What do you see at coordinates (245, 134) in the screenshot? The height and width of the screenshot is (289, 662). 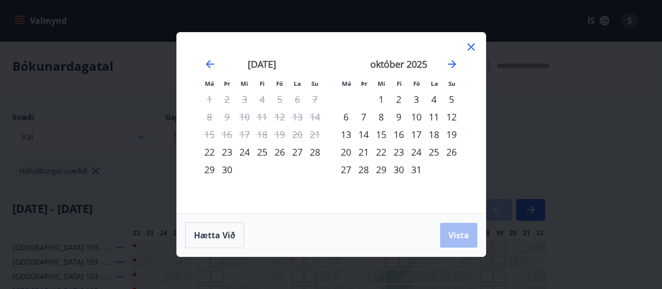 I see `td: Not available. miðvikudagur, 17. september 2025` at bounding box center [245, 134].